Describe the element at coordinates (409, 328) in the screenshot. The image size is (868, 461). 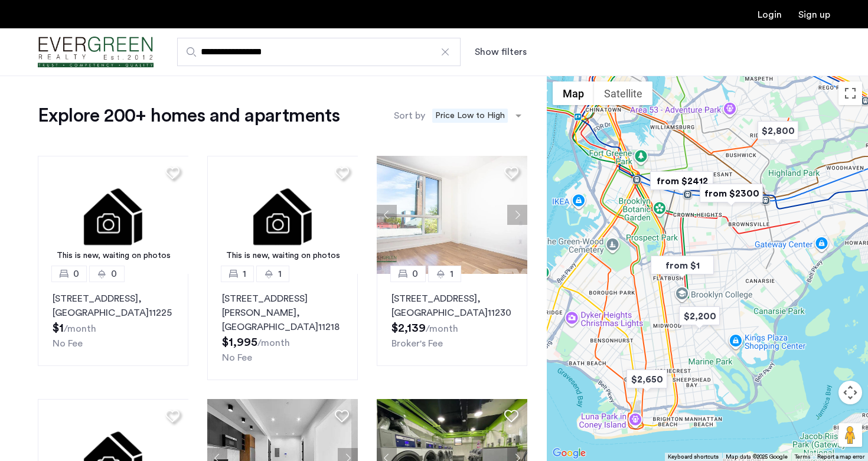
I see `span: $2,139` at that location.